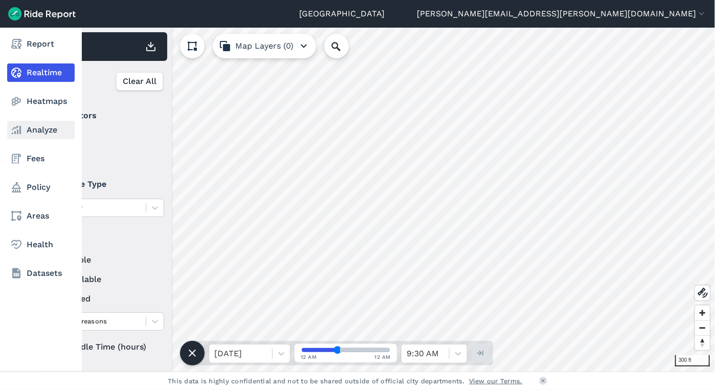 This screenshot has height=390, width=715. Describe the element at coordinates (345, 46) in the screenshot. I see `input: Search Location or Vehicles` at that location.